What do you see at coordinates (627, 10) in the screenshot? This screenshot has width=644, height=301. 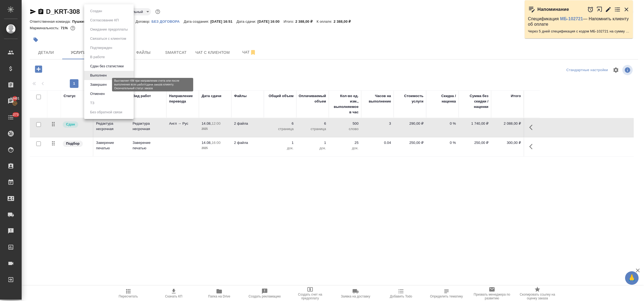 I see `button: Закрыть` at bounding box center [627, 10].